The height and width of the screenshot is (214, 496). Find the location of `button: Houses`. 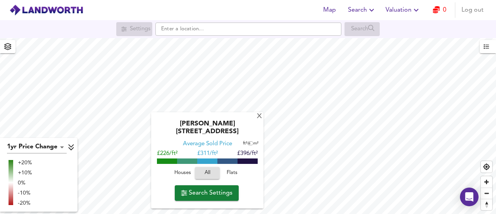

button: Houses is located at coordinates (183, 173).